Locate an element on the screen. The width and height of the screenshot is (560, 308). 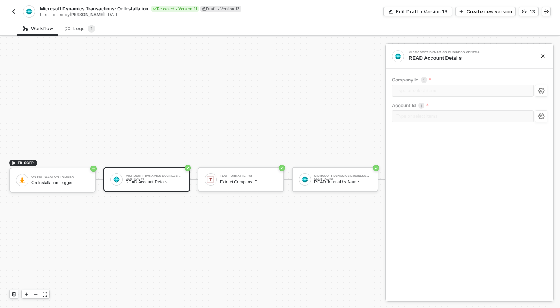
span: icon-expand is located at coordinates (45, 295).